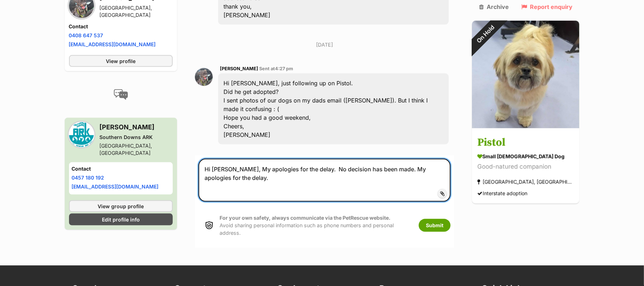 The image size is (644, 286). What do you see at coordinates (120, 61) in the screenshot?
I see `span: View profile` at bounding box center [120, 61].